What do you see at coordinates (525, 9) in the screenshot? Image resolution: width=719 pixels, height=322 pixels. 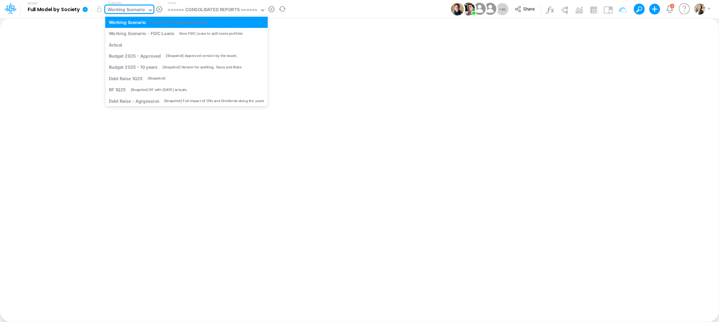 I see `button: Share` at bounding box center [525, 9].